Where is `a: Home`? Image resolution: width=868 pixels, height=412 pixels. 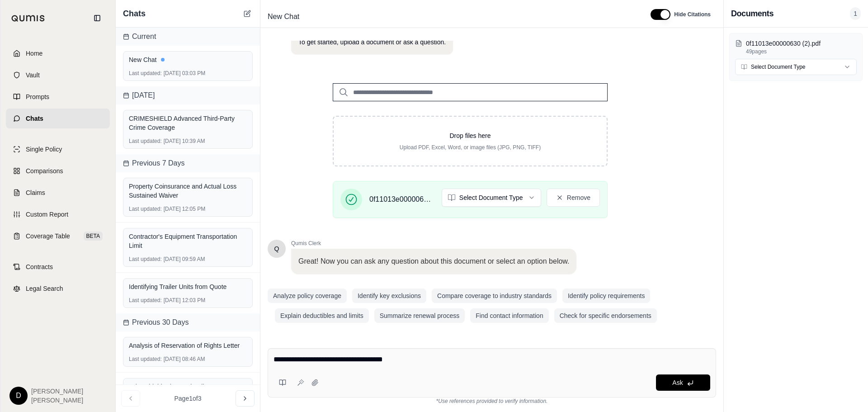 a: Home is located at coordinates (58, 53).